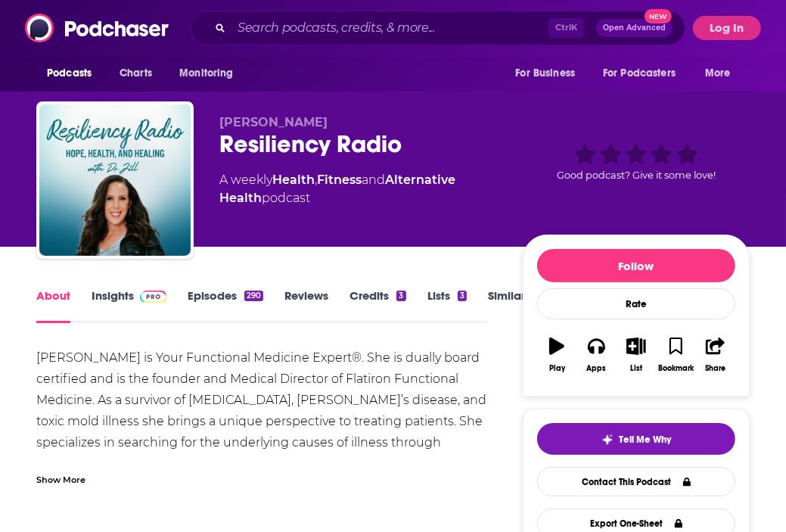 The height and width of the screenshot is (532, 786). I want to click on a: Charts, so click(135, 73).